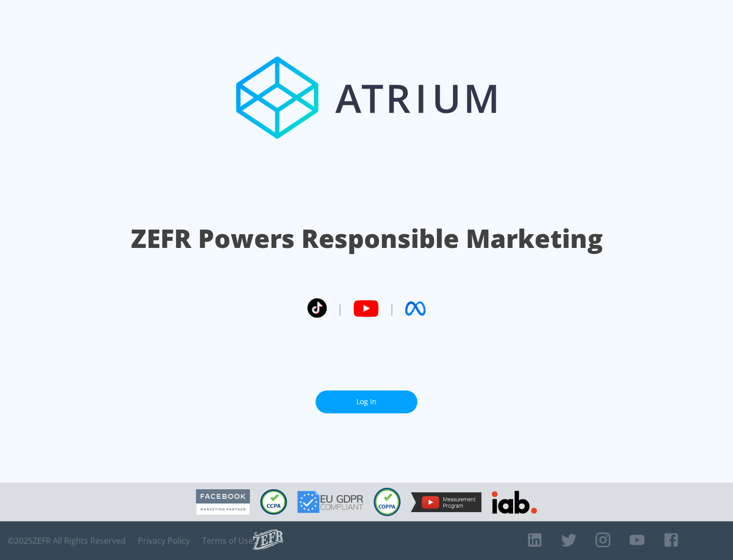  What do you see at coordinates (366, 238) in the screenshot?
I see `h1: ZEFR Powers Responsible Marketing` at bounding box center [366, 238].